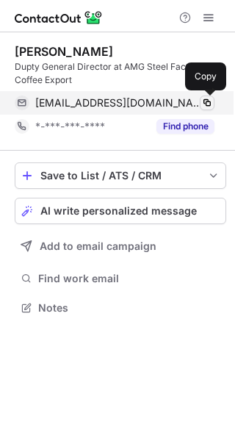 The width and height of the screenshot is (235, 441). Describe the element at coordinates (98, 246) in the screenshot. I see `span: Add to email campaign` at that location.